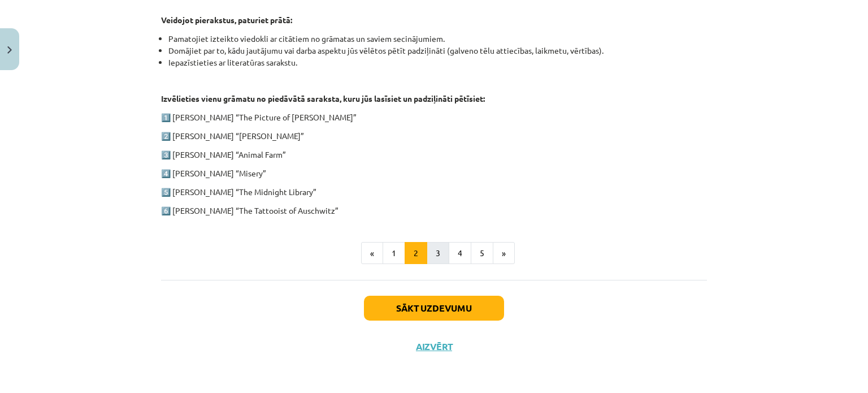  What do you see at coordinates (437, 62) in the screenshot?
I see `li: Iepazīstieties ar literatūras sarakstu.` at bounding box center [437, 62].